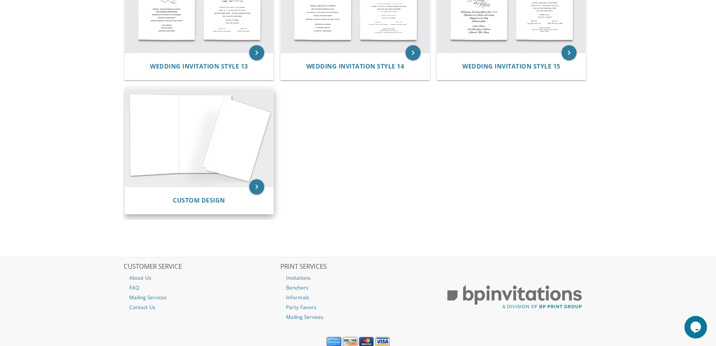  I want to click on h2: PRINT SERVICES, so click(358, 267).